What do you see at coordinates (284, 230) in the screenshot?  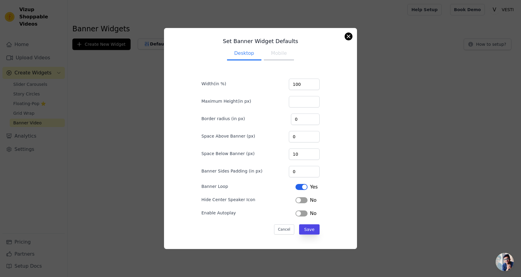 I see `button: Cancel` at bounding box center [284, 230].